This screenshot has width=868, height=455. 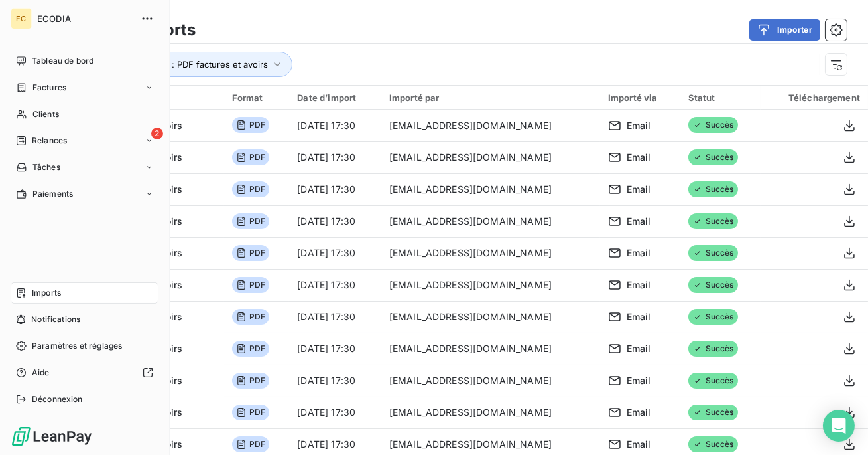 What do you see at coordinates (49, 88) in the screenshot?
I see `span: Factures` at bounding box center [49, 88].